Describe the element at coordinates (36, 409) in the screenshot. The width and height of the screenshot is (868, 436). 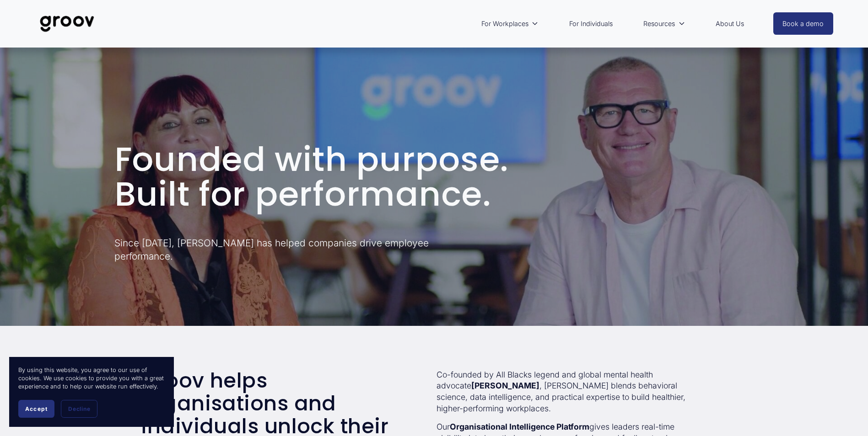
I see `button: Accept` at that location.